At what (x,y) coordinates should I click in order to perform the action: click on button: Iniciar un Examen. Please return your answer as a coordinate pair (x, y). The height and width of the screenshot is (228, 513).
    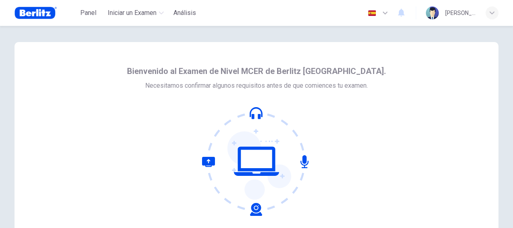
    Looking at the image, I should click on (136, 13).